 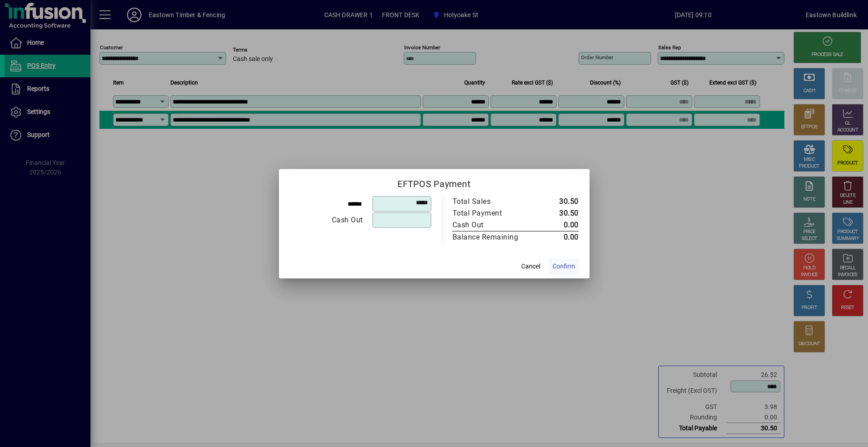 I want to click on button: Cancel, so click(x=531, y=267).